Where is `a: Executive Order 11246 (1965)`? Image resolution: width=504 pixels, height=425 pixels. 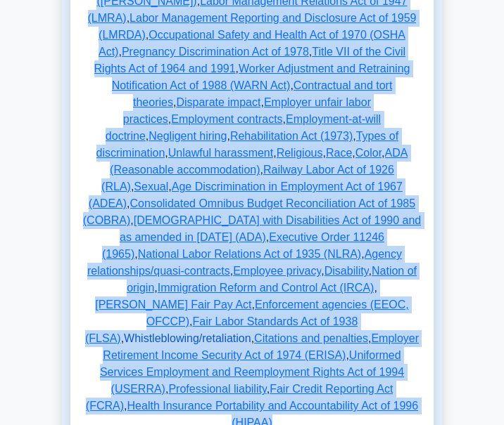
a: Executive Order 11246 (1965) is located at coordinates (242, 245).